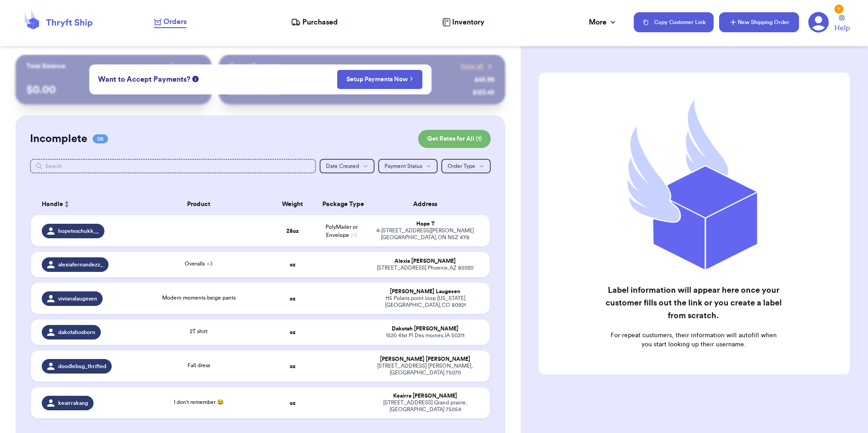 The image size is (868, 433). What do you see at coordinates (461, 166) in the screenshot?
I see `span: Order Type` at bounding box center [461, 166].